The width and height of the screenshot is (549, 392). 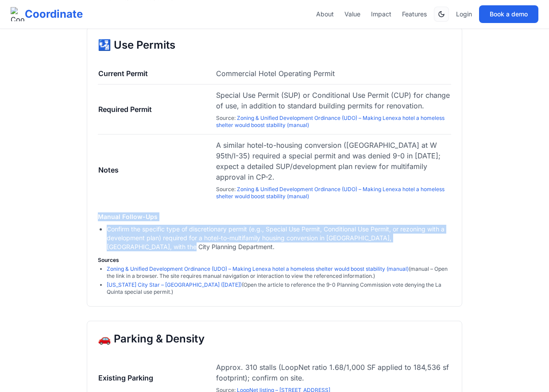 I want to click on span: Approx. 310 stalls (LoopNet ratio 1.68/1,000 SF applied to 184,536 sf footprint); confirm on site., so click(x=334, y=373).